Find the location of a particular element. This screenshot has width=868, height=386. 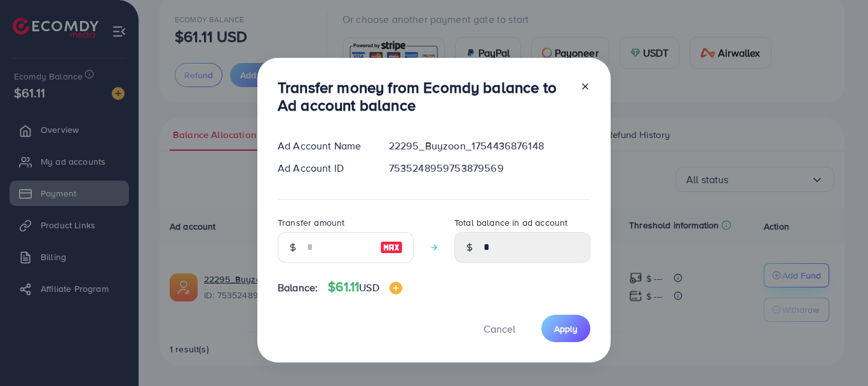

span: Cancel is located at coordinates (500, 329).